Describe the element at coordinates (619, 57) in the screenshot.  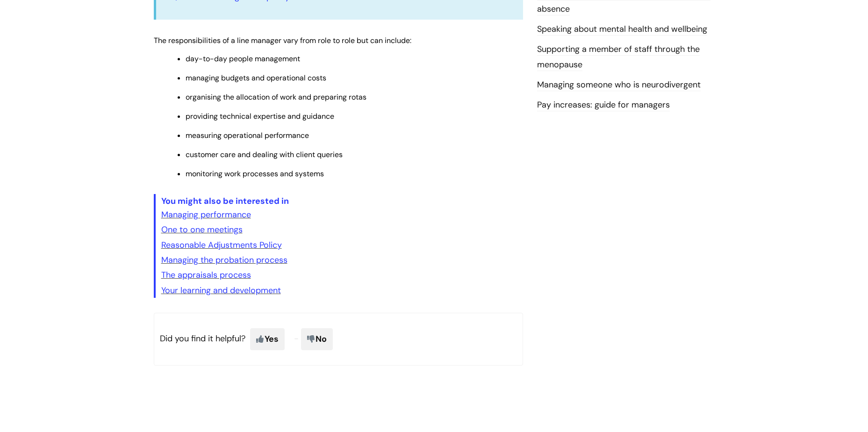
I see `a: Supporting a member of staff through the menopause` at that location.